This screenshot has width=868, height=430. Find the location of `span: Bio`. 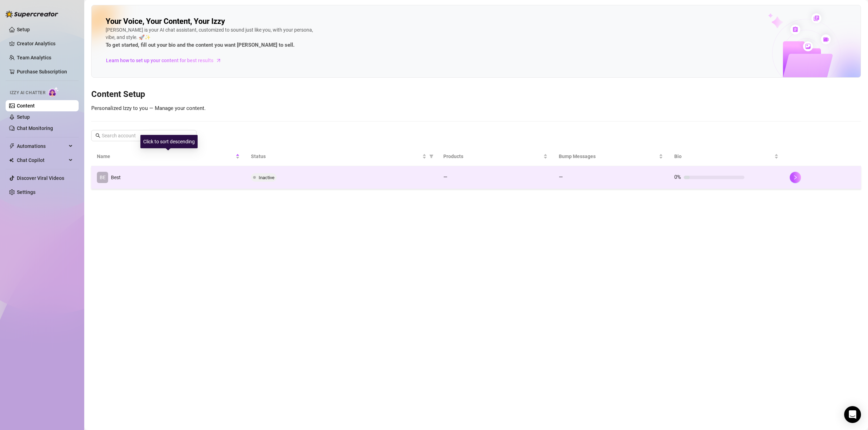

span: Bio is located at coordinates (724, 156).